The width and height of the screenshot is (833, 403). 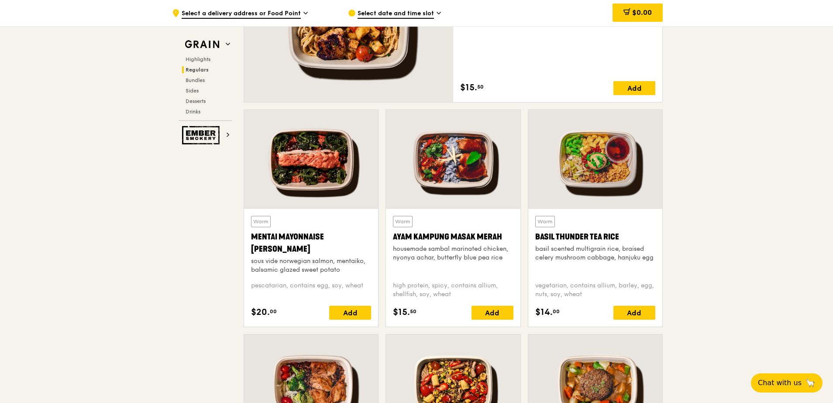 I want to click on div: pescatarian, contains egg, soy, wheat, so click(x=311, y=290).